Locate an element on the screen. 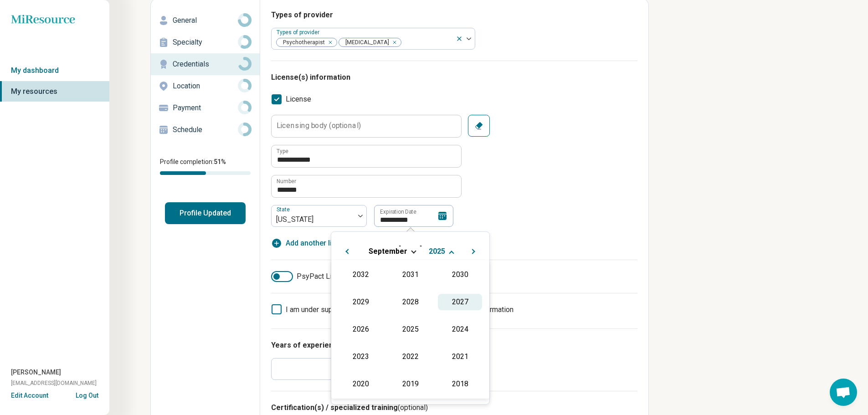 This screenshot has width=868, height=415. span: (optional) is located at coordinates (413, 407).